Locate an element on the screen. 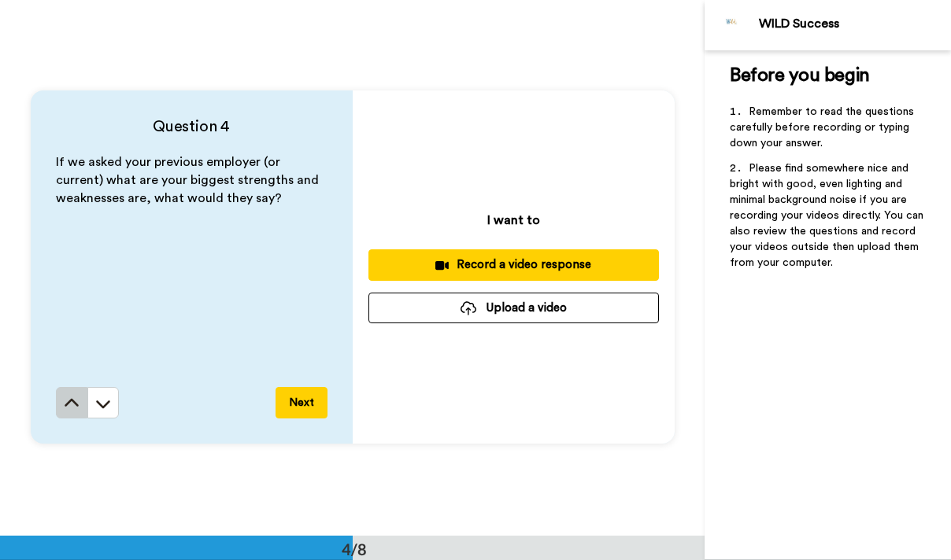  span: Before you begin is located at coordinates (799, 76).